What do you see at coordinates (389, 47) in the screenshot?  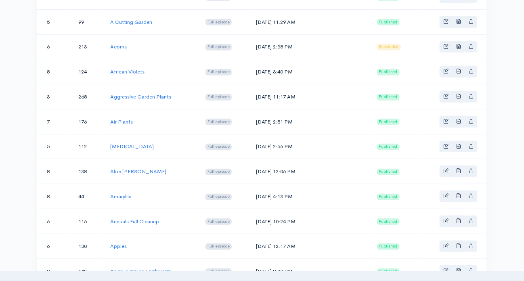 I see `span: Scheduled` at bounding box center [389, 47].